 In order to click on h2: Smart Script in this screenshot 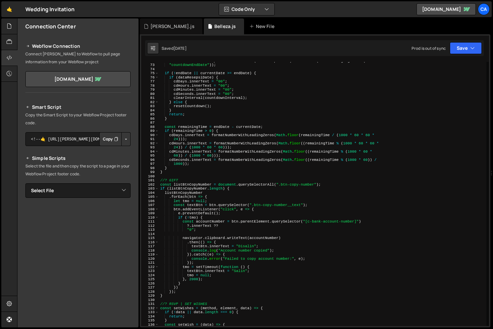, I will do `click(78, 107)`.